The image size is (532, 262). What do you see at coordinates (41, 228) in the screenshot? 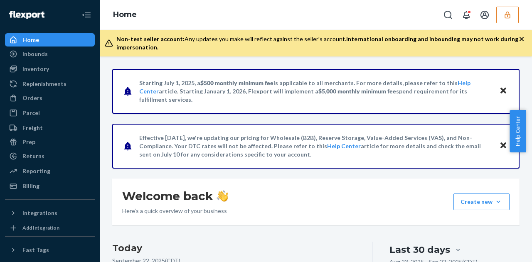
I see `div: Add Integration` at bounding box center [41, 228].